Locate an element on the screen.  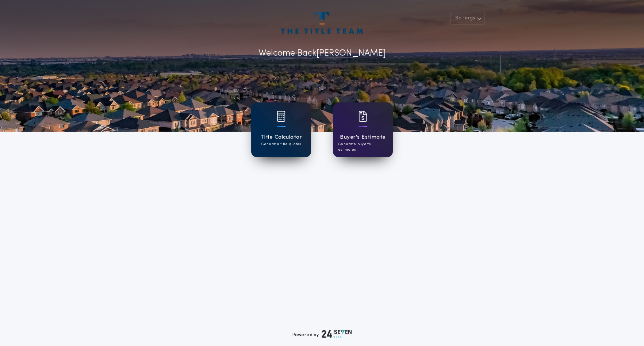
a: card iconTitle CalculatorGenerate title quotes is located at coordinates (281, 130).